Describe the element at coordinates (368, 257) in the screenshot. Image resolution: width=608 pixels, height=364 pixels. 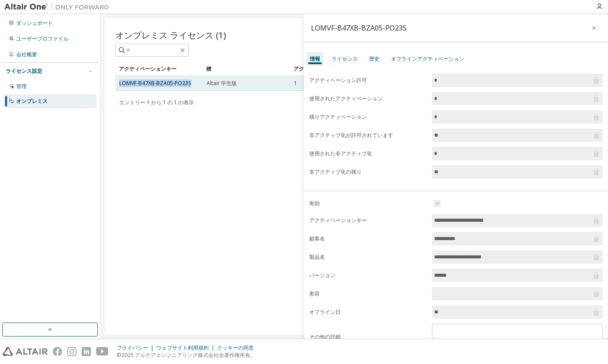
I see `label: 製品名` at that location.